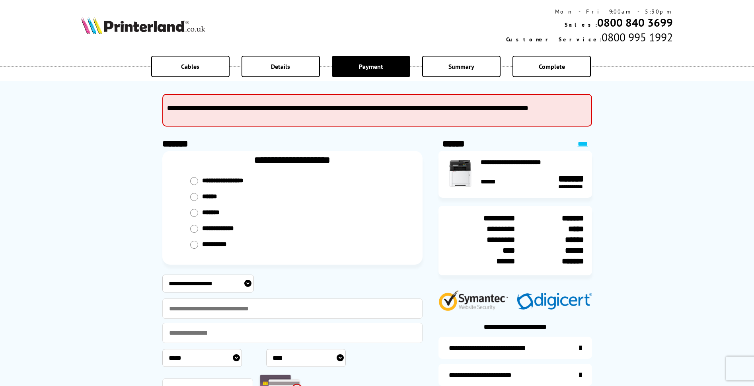  I want to click on div: Mon - Fri 9:00am - 5:30pm, so click(590, 12).